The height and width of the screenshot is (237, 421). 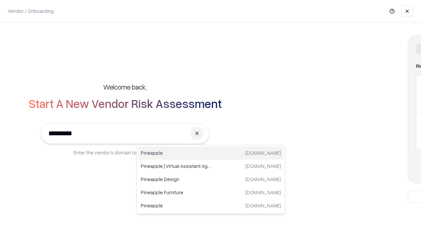 I want to click on p: Pineapple Furniture, so click(x=176, y=192).